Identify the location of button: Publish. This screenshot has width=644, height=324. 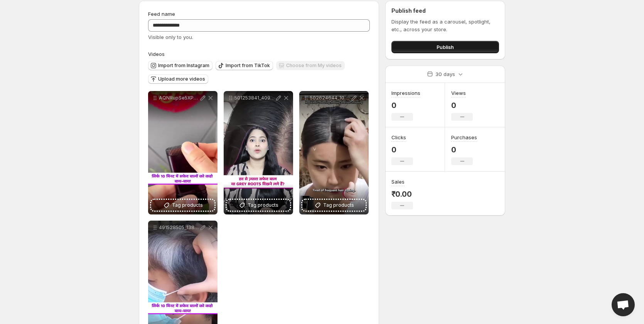
(445, 47).